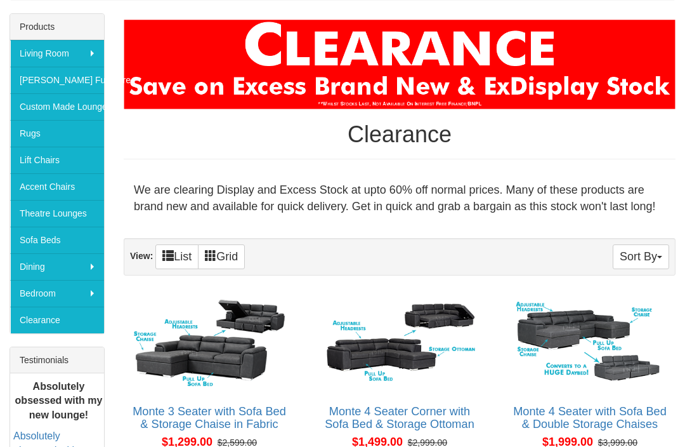 The width and height of the screenshot is (685, 447). I want to click on a: Custom Made Lounges, so click(57, 107).